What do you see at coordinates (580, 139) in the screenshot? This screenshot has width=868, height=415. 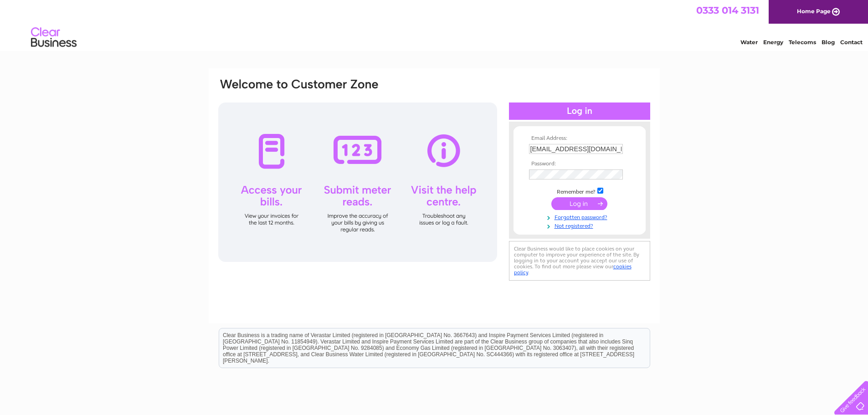 I see `th: Email Address:` at bounding box center [580, 139].